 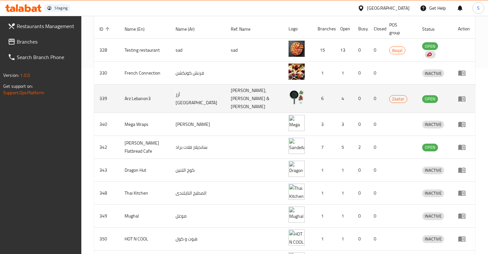 What do you see at coordinates (145, 73) in the screenshot?
I see `td: French Connection` at bounding box center [145, 73].